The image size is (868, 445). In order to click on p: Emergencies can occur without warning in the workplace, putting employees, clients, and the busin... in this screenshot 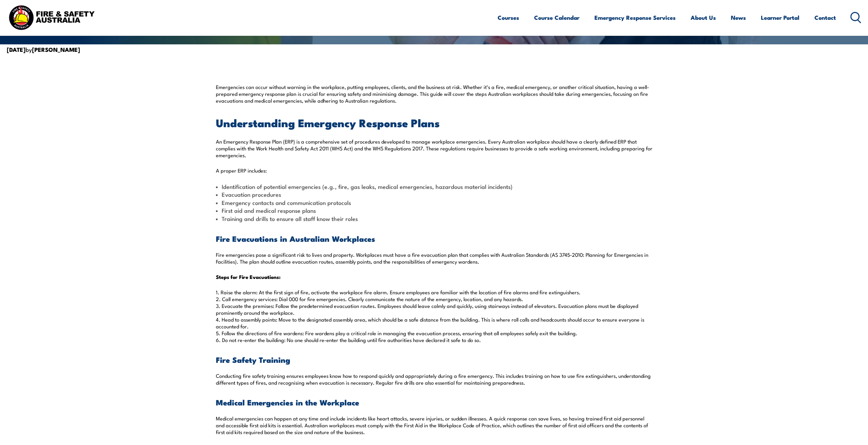, I will do `click(434, 94)`.